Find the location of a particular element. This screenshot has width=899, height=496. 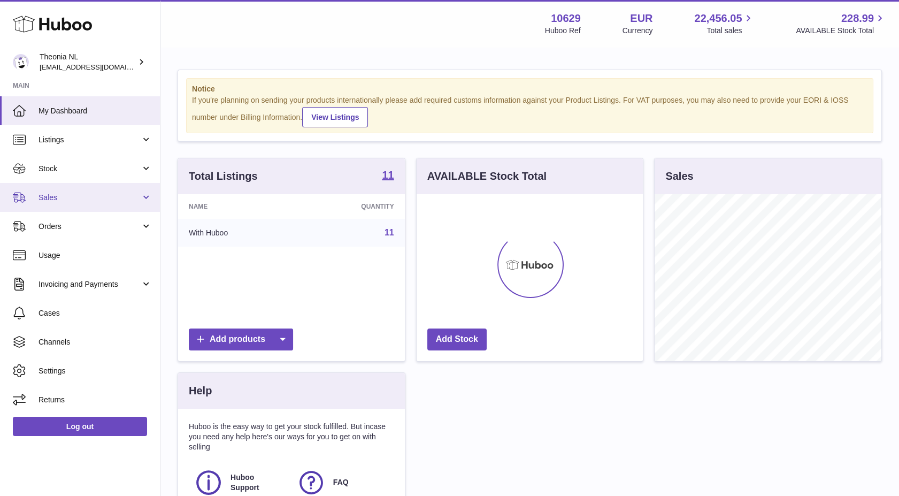

span: Returns is located at coordinates (95, 400).